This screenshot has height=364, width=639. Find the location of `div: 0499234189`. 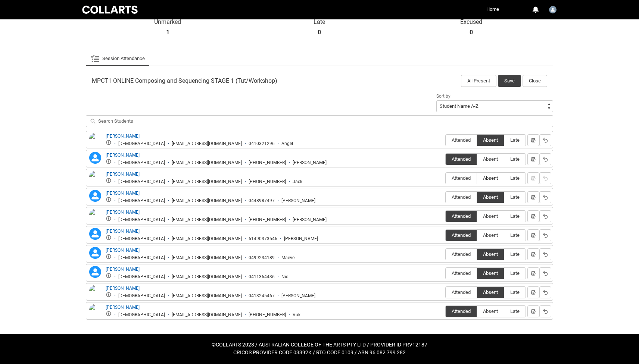

div: 0499234189 is located at coordinates (262, 257).